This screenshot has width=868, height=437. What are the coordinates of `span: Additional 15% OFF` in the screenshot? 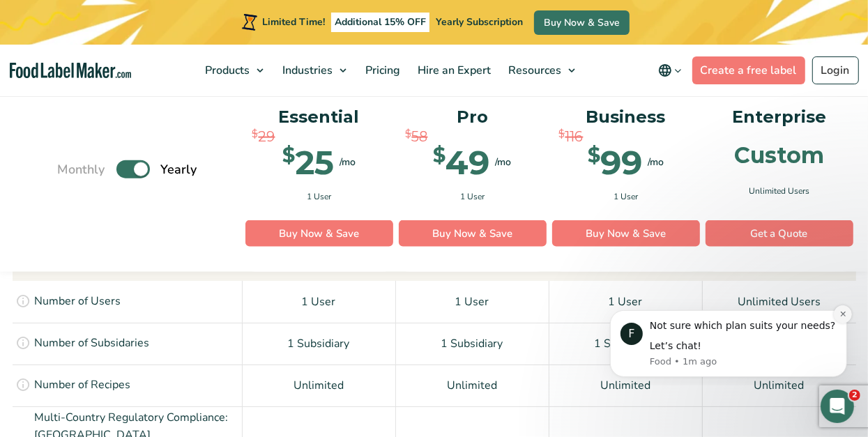 It's located at (380, 23).